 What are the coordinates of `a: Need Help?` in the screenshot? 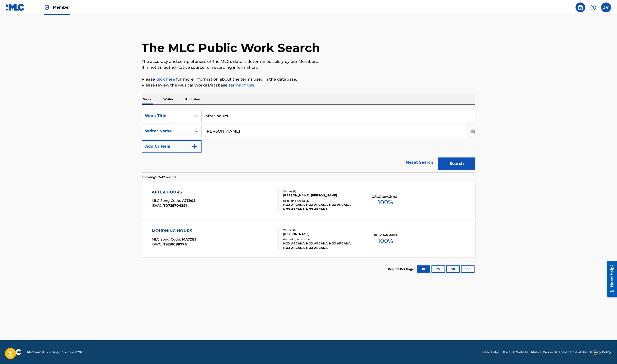 It's located at (491, 352).